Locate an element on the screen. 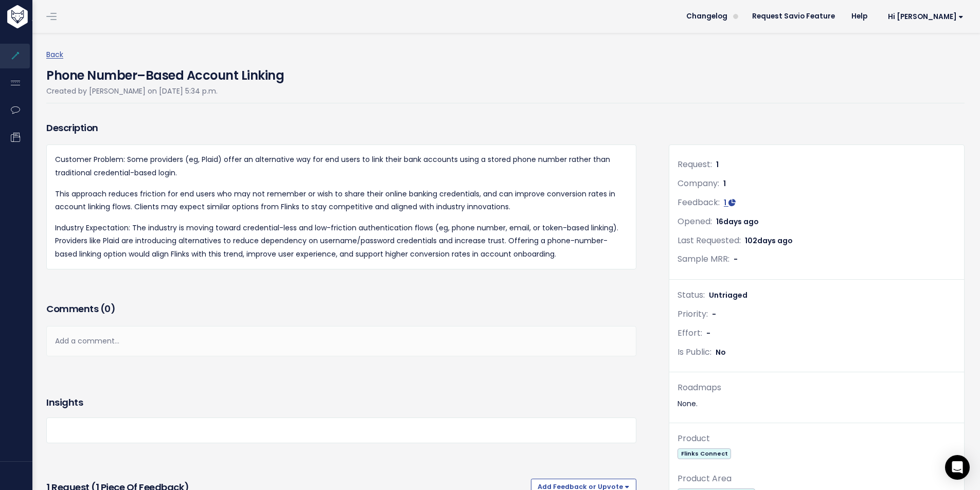 This screenshot has height=490, width=980. div: Product Area is located at coordinates (817, 478).